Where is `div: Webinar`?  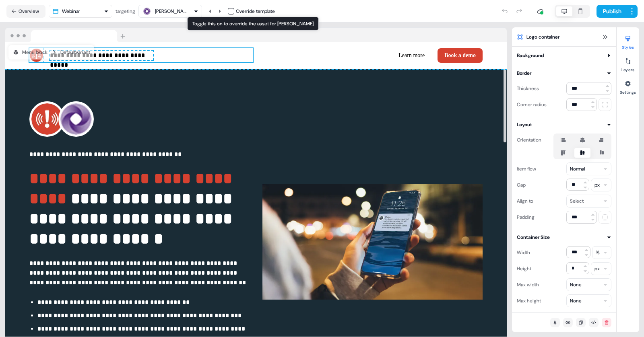 div: Webinar is located at coordinates (71, 11).